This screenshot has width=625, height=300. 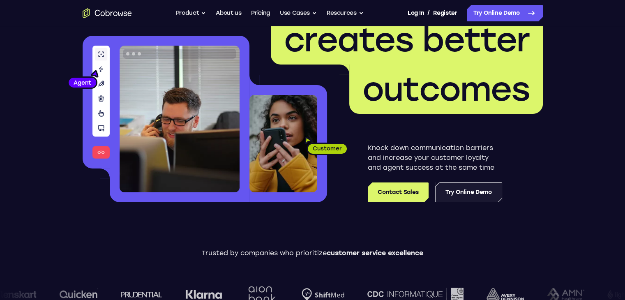 I want to click on a: Register, so click(x=445, y=13).